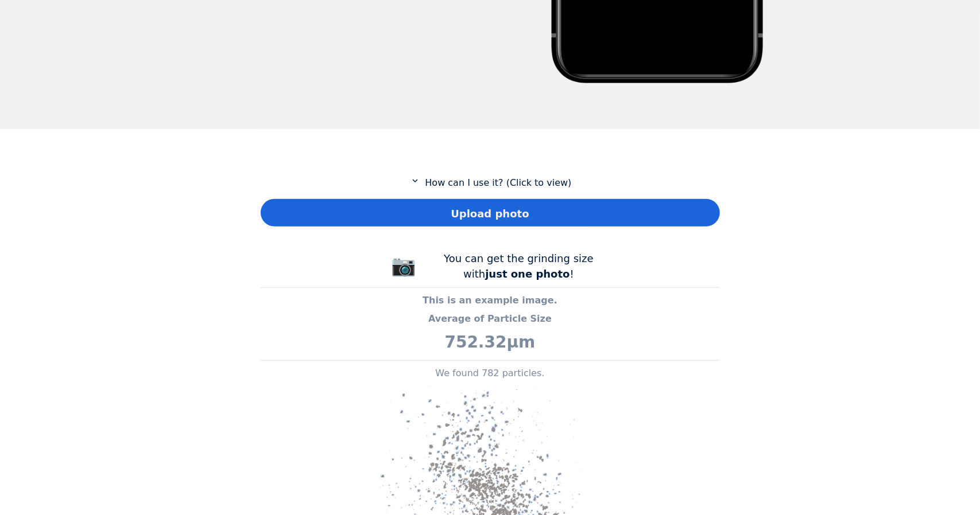 The height and width of the screenshot is (515, 980). I want to click on div: You can get the grinding size with !, so click(519, 266).